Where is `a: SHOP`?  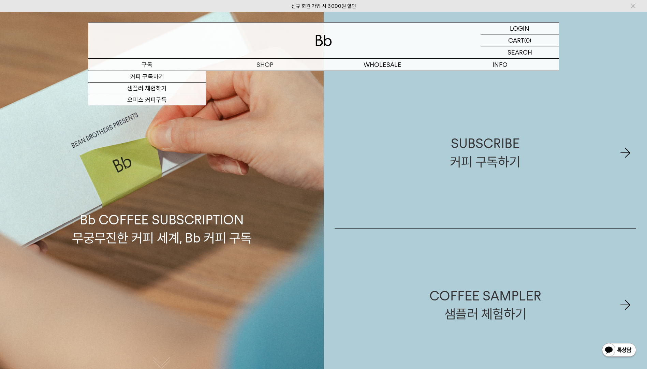
a: SHOP is located at coordinates (265, 64).